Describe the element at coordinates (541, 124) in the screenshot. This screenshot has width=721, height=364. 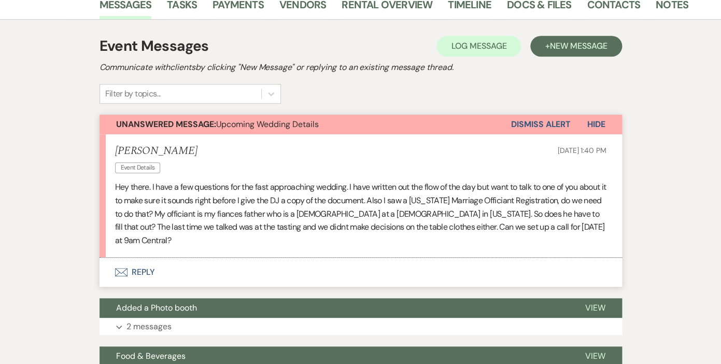
I see `button: Dismiss Alert` at that location.